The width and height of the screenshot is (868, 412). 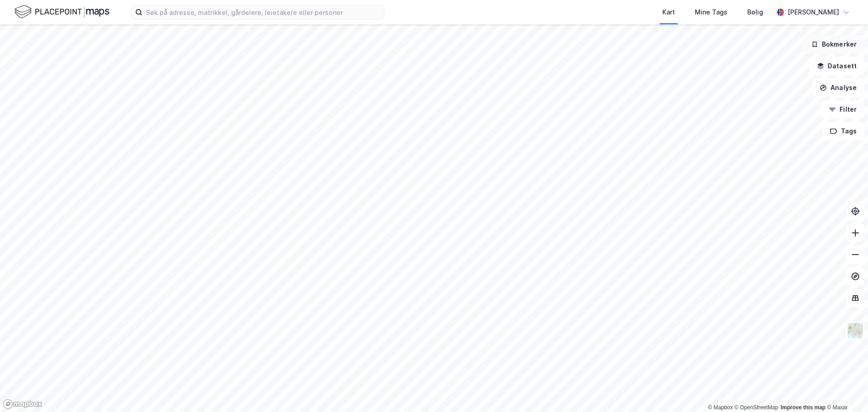 What do you see at coordinates (755, 12) in the screenshot?
I see `div: Bolig` at bounding box center [755, 12].